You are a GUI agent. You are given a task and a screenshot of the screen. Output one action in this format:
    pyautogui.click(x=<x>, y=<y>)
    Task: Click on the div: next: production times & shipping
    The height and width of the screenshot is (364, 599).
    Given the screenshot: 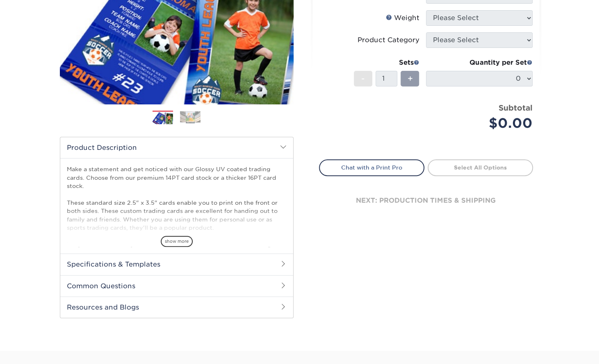 What is the action you would take?
    pyautogui.click(x=426, y=201)
    